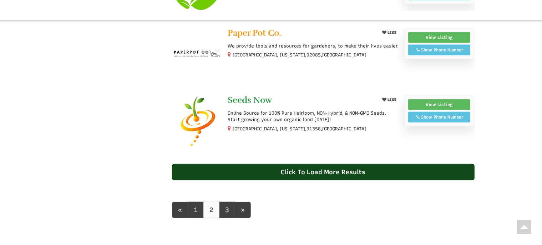 The height and width of the screenshot is (245, 542). What do you see at coordinates (301, 34) in the screenshot?
I see `a: Paper Pot Co.` at bounding box center [301, 34].